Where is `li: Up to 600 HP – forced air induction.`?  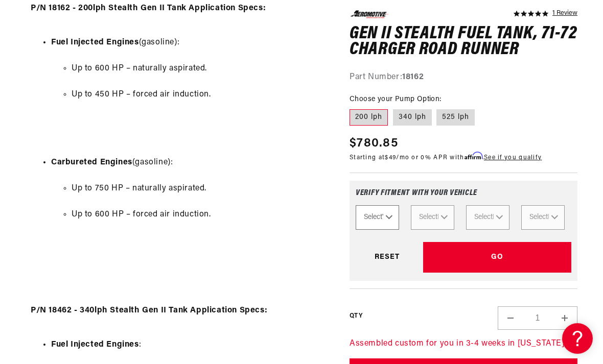
li: Up to 600 HP – forced air induction. is located at coordinates (198, 215).